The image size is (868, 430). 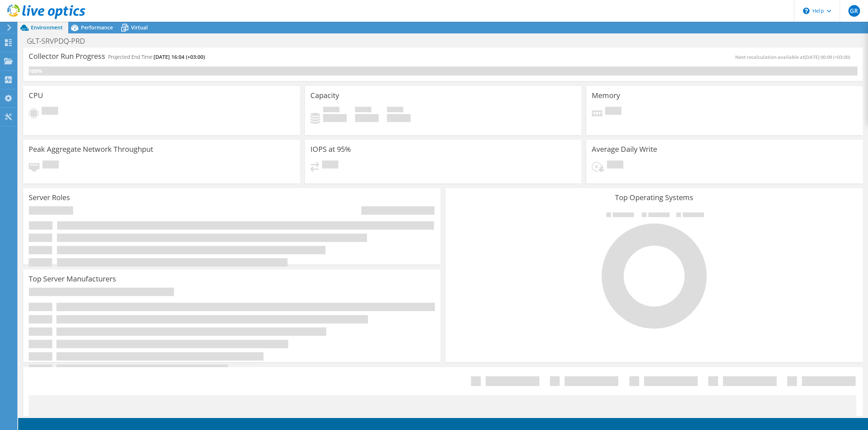 What do you see at coordinates (363, 111) in the screenshot?
I see `span: Free` at bounding box center [363, 111].